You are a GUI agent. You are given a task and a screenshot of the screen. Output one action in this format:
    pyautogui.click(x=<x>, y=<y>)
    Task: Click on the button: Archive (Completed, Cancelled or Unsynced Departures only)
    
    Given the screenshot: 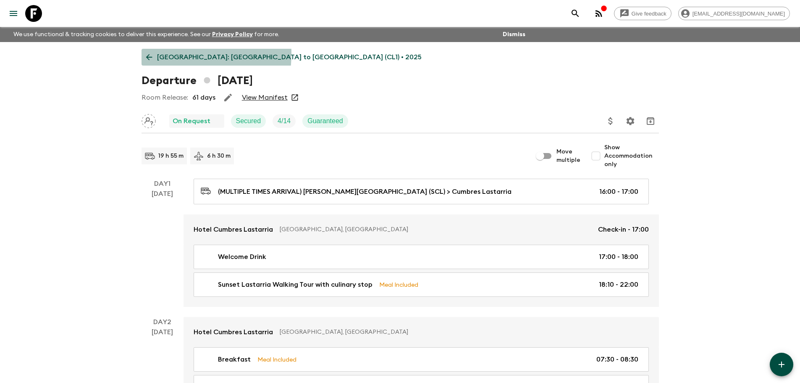 What is the action you would take?
    pyautogui.click(x=651, y=121)
    